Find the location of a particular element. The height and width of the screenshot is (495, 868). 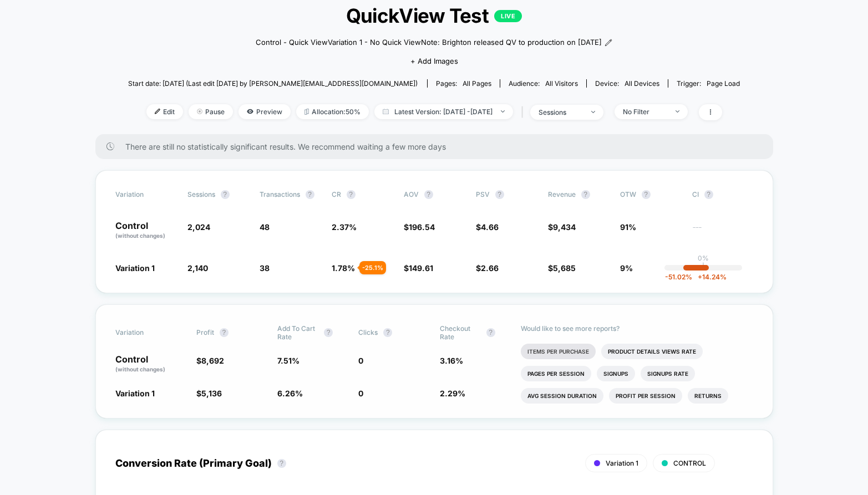

span: 38 is located at coordinates (265, 268).